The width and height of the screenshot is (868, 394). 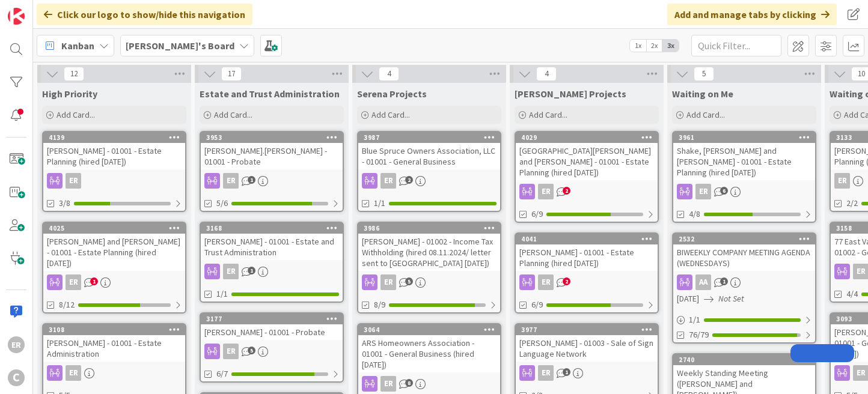 What do you see at coordinates (638, 45) in the screenshot?
I see `span: 1x` at bounding box center [638, 45].